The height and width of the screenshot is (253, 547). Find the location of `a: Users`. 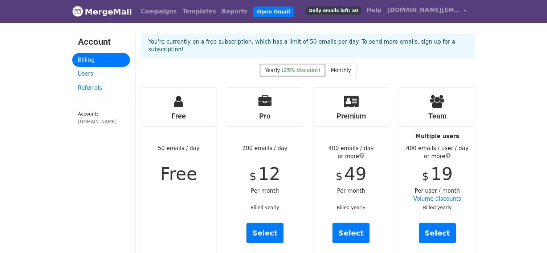

a: Users is located at coordinates (101, 74).